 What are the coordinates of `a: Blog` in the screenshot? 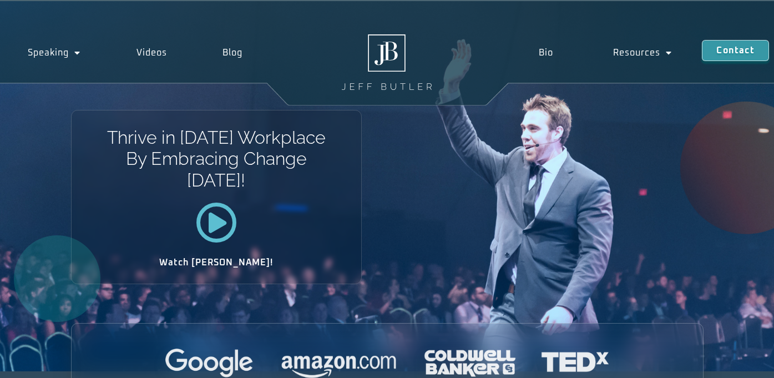 It's located at (232, 53).